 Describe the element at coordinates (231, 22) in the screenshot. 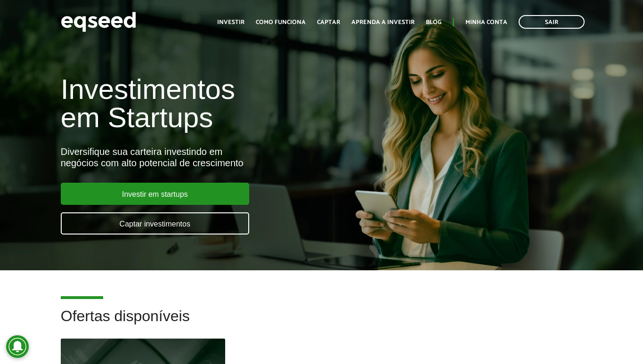

I see `a: Investir` at that location.